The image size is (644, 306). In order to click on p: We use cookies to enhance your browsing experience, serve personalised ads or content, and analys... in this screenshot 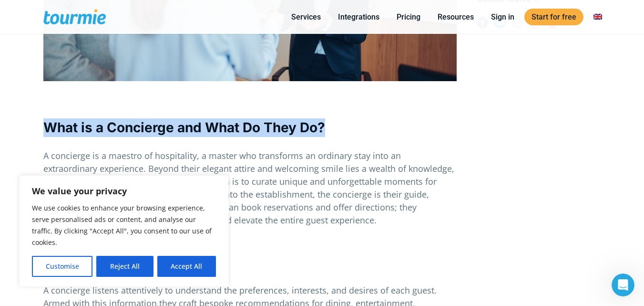, I will do `click(124, 225)`.